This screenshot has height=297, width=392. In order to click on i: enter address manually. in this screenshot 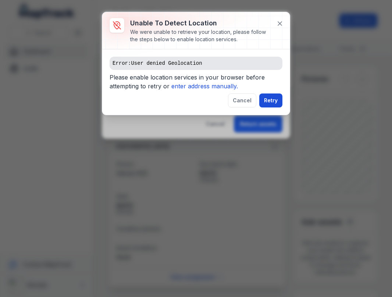, I will do `click(204, 86)`.